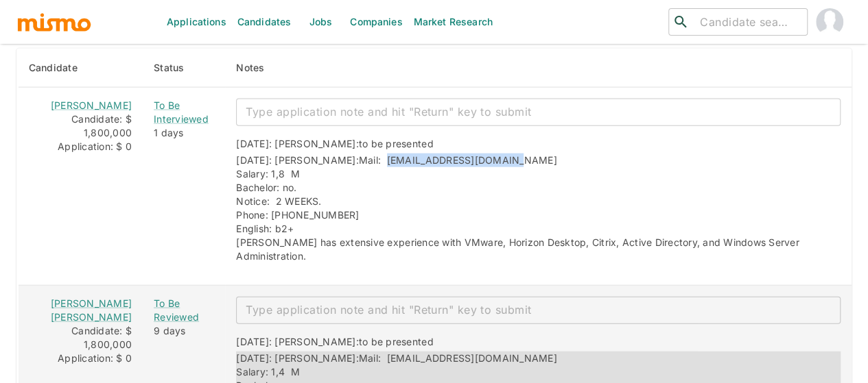  I want to click on th: Notes, so click(539, 68).